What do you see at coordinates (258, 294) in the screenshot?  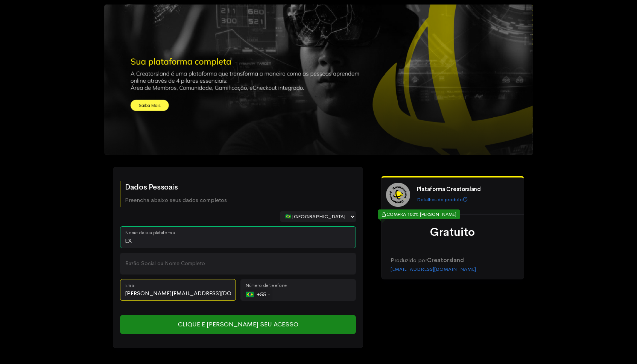 I see `div: Brazil (Brasil): +55` at bounding box center [258, 294].